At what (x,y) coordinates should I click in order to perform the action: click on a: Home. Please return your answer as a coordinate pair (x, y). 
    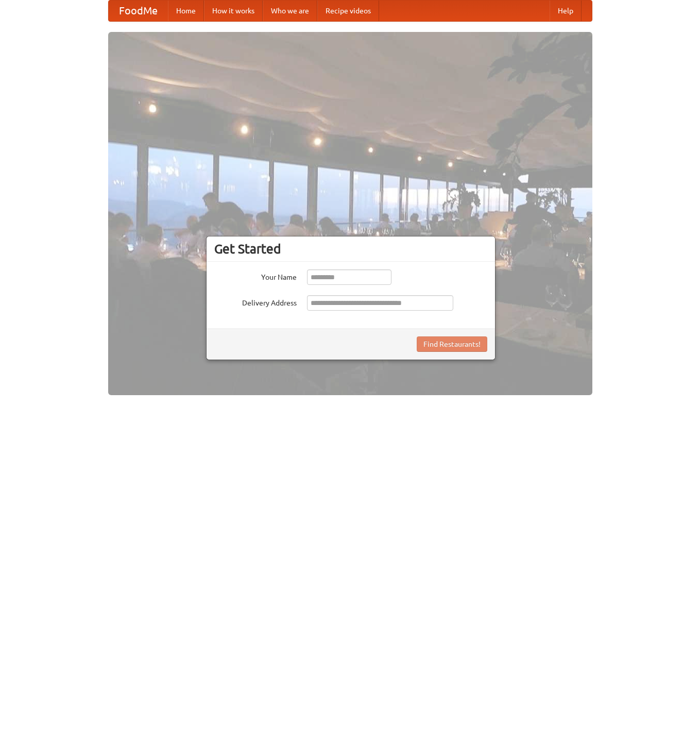
    Looking at the image, I should click on (186, 11).